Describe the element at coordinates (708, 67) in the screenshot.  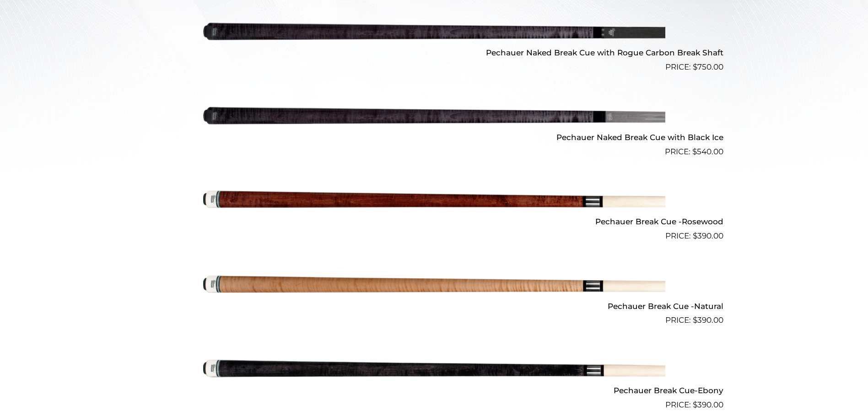
I see `bdi: 750.00` at that location.